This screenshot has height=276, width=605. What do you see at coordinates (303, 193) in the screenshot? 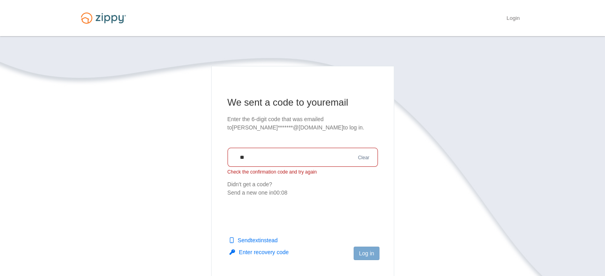
I see `div: Send a new one in 00:08` at bounding box center [303, 193].